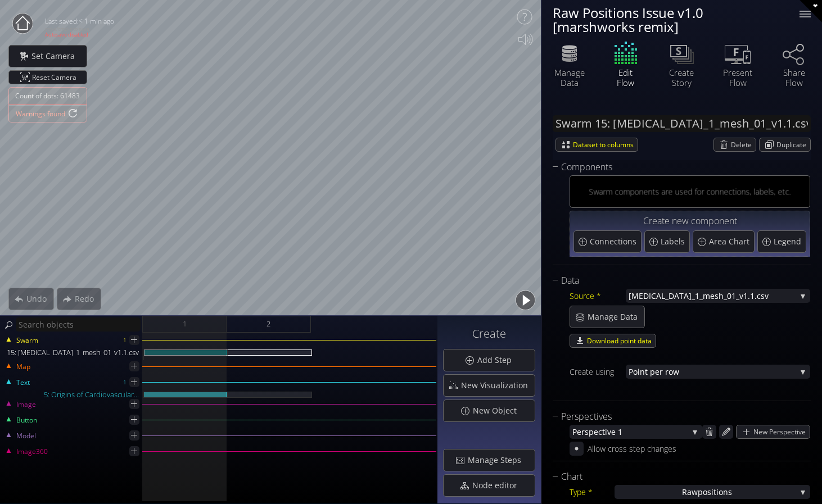 This screenshot has width=822, height=504. I want to click on span: Raw, so click(690, 492).